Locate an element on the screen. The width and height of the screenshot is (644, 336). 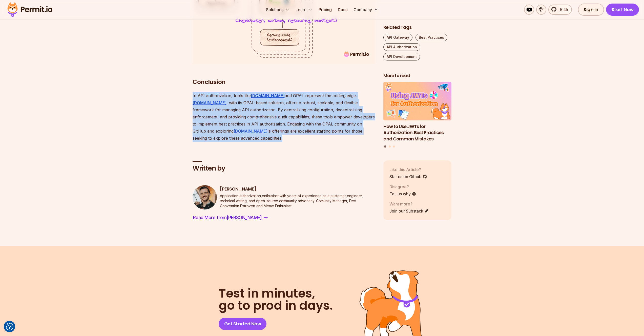
img: How to Use JWTs for Authorization: Best Practices and Common Mistakes is located at coordinates (418, 102).